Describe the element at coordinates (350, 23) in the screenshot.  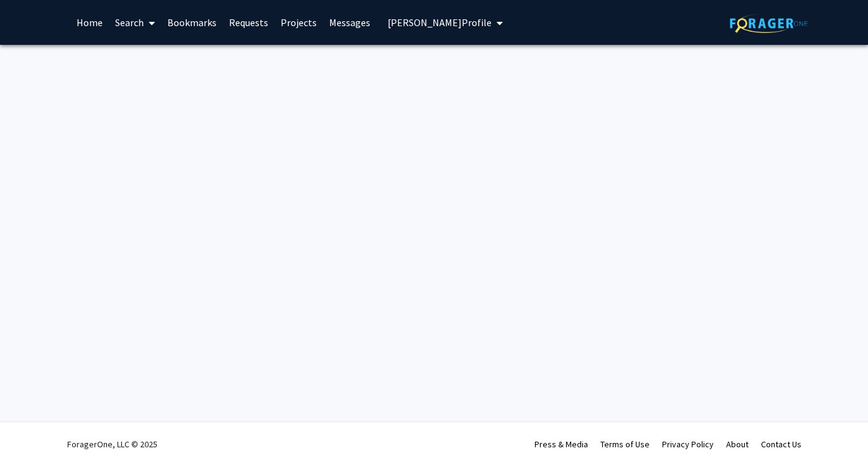
I see `a: Messages` at that location.